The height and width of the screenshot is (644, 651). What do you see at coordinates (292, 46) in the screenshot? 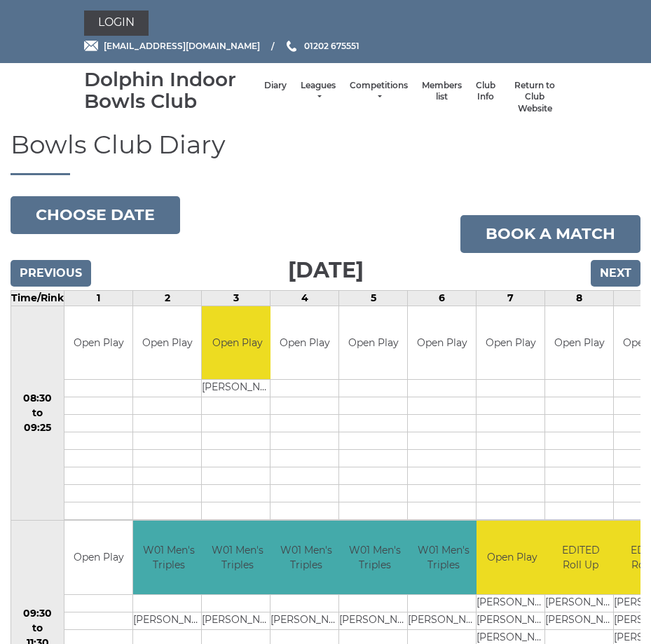
I see `img: Phone us` at bounding box center [292, 46].